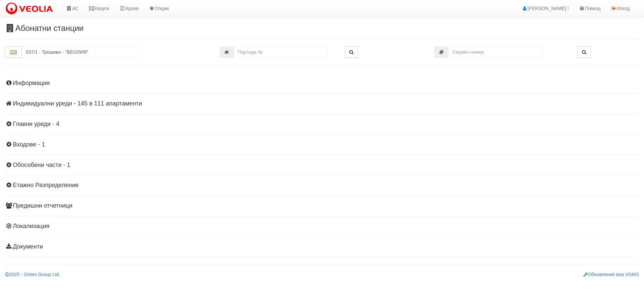 The height and width of the screenshot is (306, 644). I want to click on input: Партида №, so click(281, 52).